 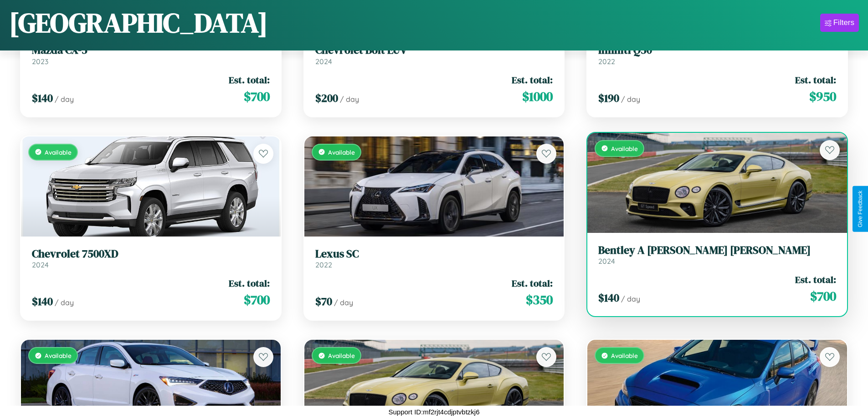 What do you see at coordinates (860, 209) in the screenshot?
I see `div: Give Feedback` at bounding box center [860, 209].